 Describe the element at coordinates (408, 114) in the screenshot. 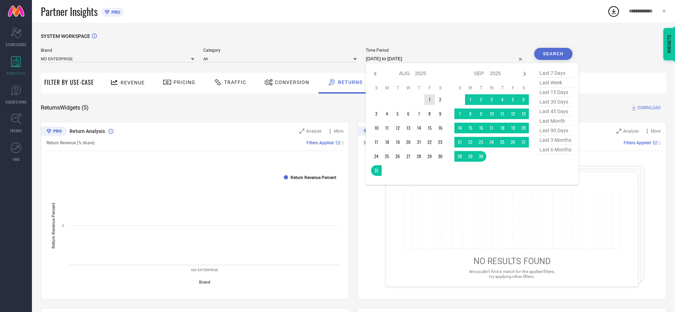

I see `td: Wed Aug 06 2025` at that location.